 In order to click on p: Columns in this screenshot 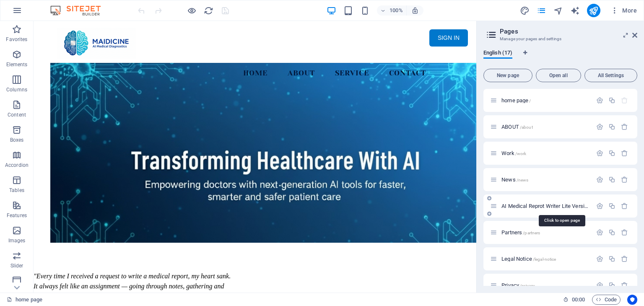, I will do `click(17, 90)`.